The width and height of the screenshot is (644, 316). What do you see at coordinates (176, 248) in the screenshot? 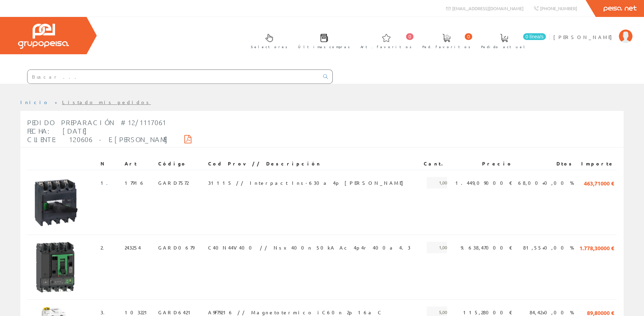
I see `span: GARD0679` at bounding box center [176, 248].